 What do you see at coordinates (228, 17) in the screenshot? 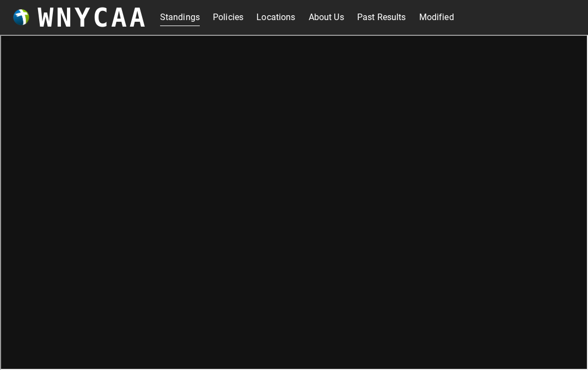
I see `a: Policies` at bounding box center [228, 17].